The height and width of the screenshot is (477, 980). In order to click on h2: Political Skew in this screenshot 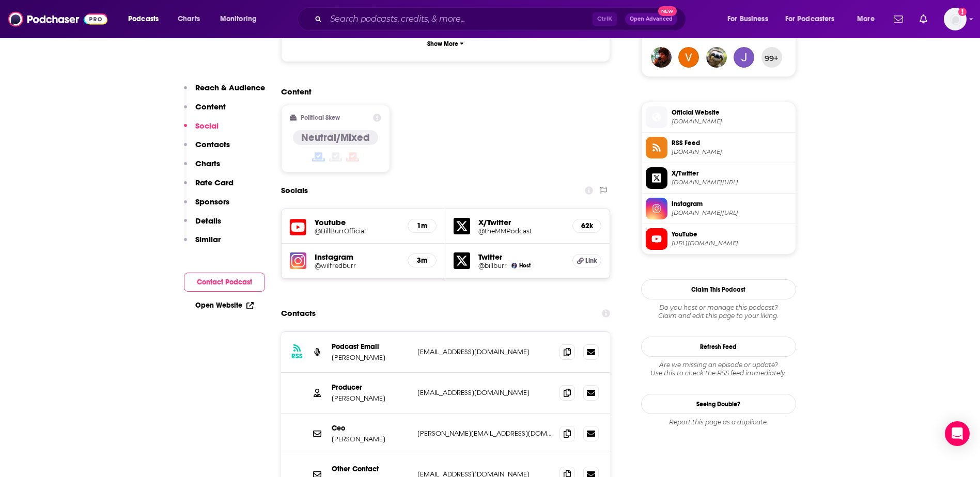, I will do `click(321, 118)`.